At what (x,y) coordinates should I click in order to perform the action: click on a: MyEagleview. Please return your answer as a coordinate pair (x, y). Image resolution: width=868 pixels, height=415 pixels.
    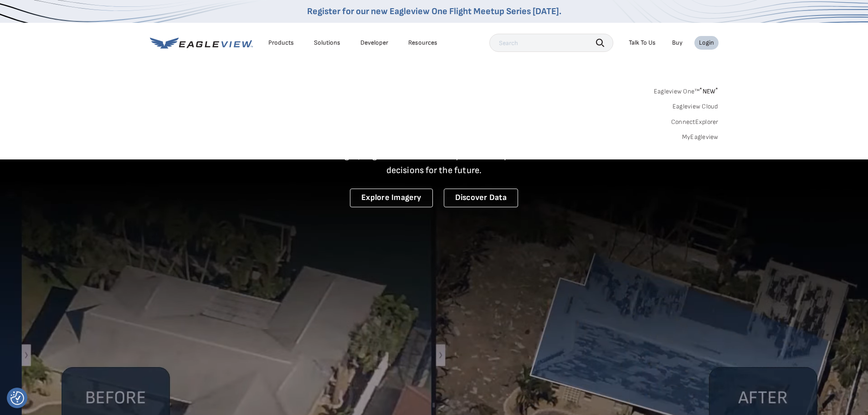
    Looking at the image, I should click on (700, 137).